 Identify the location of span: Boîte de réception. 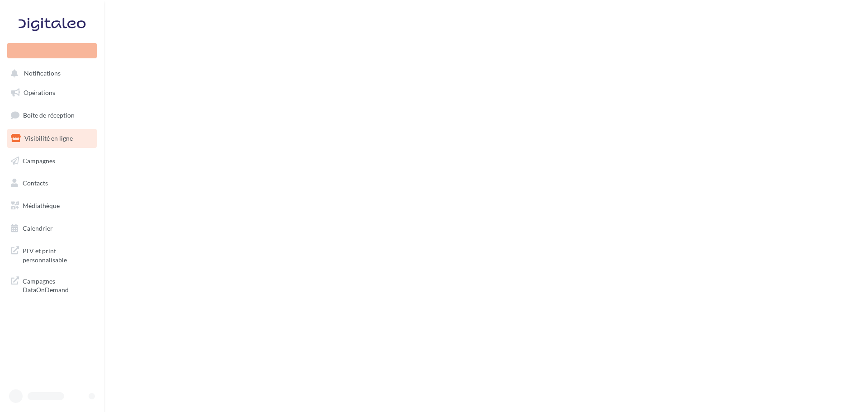
(49, 115).